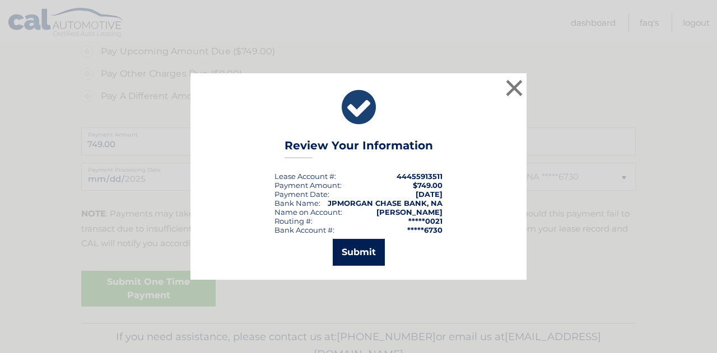  I want to click on div: Bank Name:, so click(297, 203).